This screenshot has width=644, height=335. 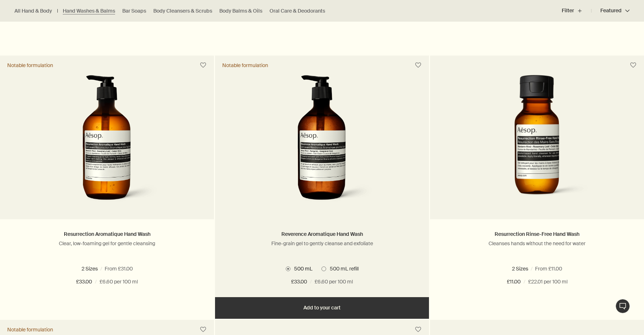 I want to click on a: Hand Washes & Balms, so click(x=89, y=11).